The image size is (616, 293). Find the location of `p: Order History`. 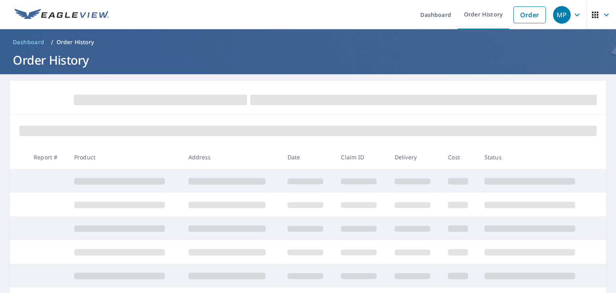

p: Order History is located at coordinates (75, 42).